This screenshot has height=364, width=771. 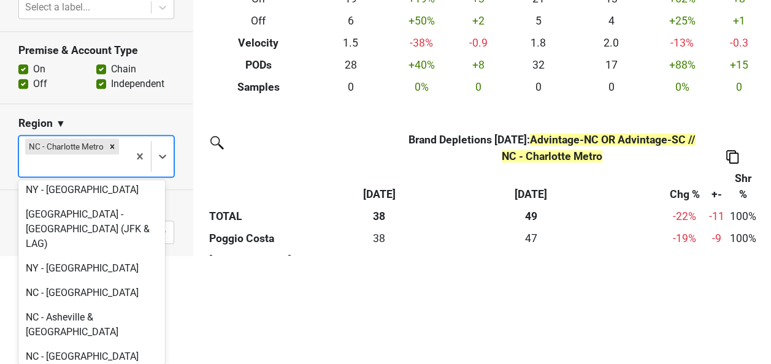 I want to click on th: TOTAL, so click(x=283, y=217).